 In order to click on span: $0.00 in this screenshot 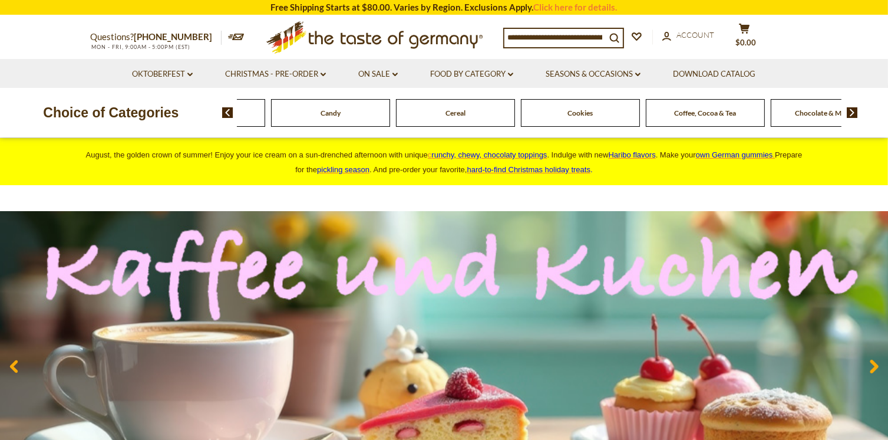, I will do `click(746, 42)`.